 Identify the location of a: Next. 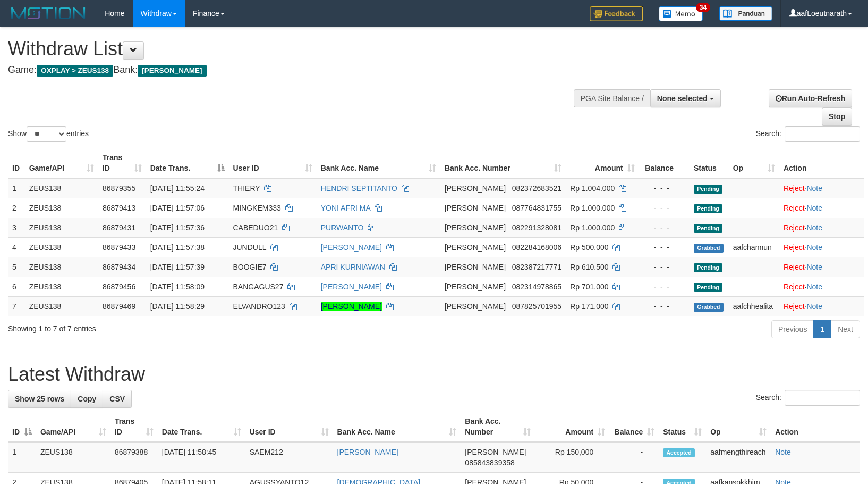
(845, 329).